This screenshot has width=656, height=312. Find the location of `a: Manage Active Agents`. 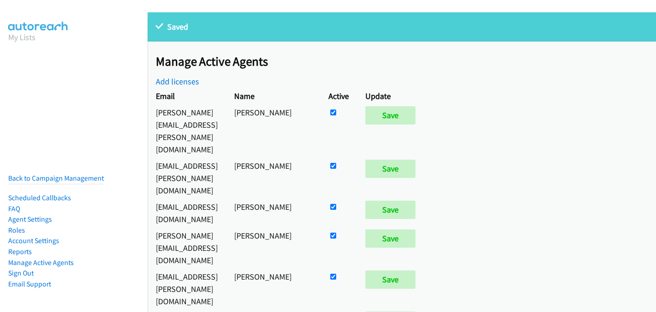

a: Manage Active Agents is located at coordinates (41, 262).